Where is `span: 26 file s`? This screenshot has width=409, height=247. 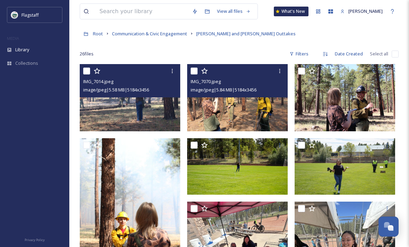 span: 26 file s is located at coordinates (87, 54).